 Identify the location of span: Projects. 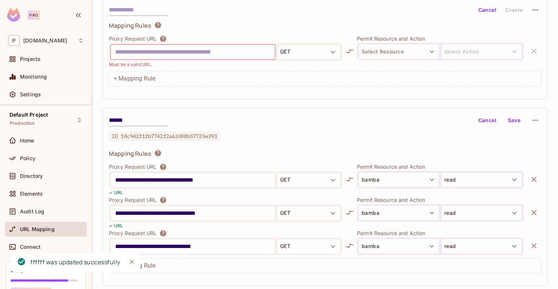
(30, 59).